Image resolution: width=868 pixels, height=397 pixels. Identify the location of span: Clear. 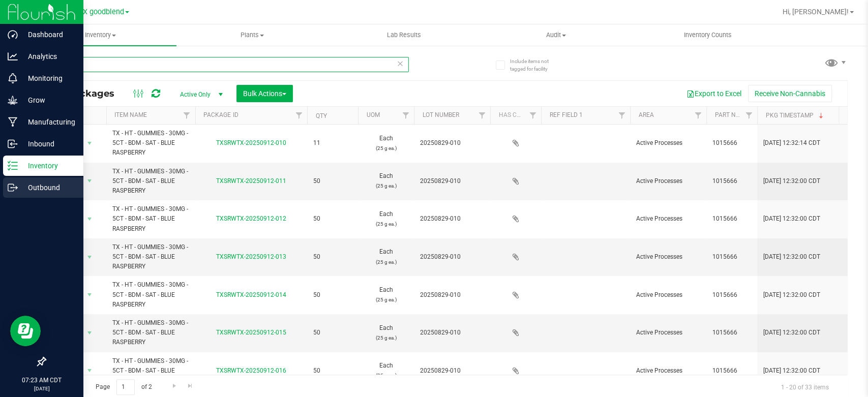
(400, 64).